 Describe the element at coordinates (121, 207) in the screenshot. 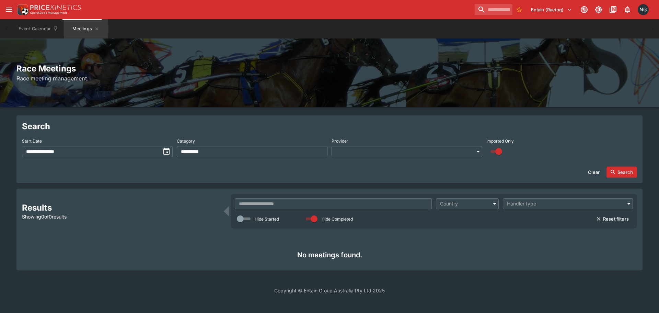

I see `h2: Results` at that location.